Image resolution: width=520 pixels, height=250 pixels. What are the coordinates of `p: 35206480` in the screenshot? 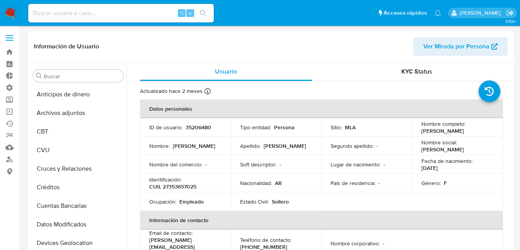 It's located at (198, 127).